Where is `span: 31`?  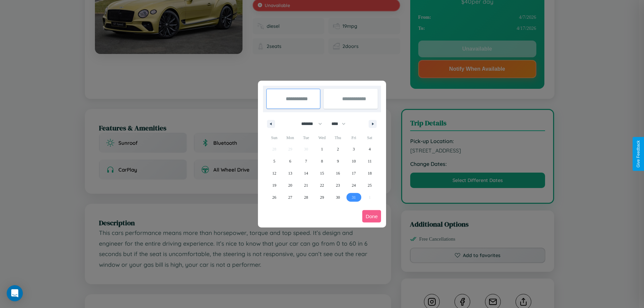
span: 31 is located at coordinates (354, 197).